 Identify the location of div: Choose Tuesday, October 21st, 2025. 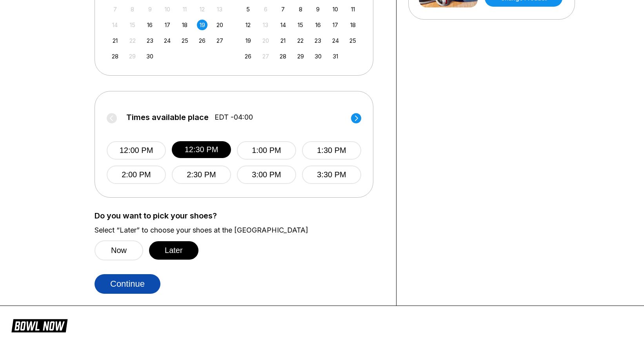
(283, 40).